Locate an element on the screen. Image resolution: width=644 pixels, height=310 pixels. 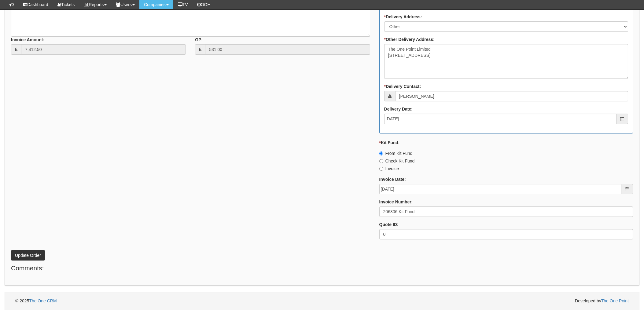
label: Check Kit Fund is located at coordinates (397, 161).